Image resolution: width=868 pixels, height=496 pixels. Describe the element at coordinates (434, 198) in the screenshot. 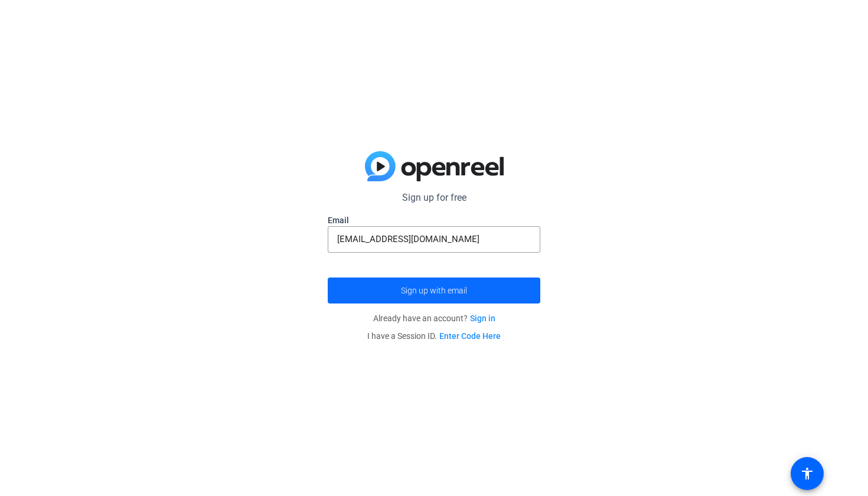

I see `p: Sign up for free` at that location.